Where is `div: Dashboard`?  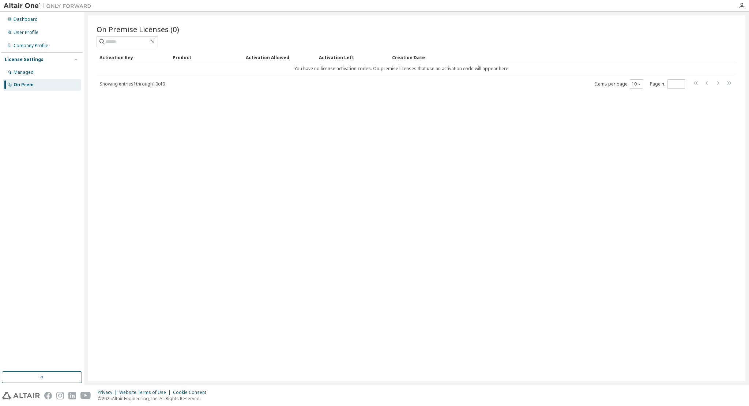
div: Dashboard is located at coordinates (26, 19).